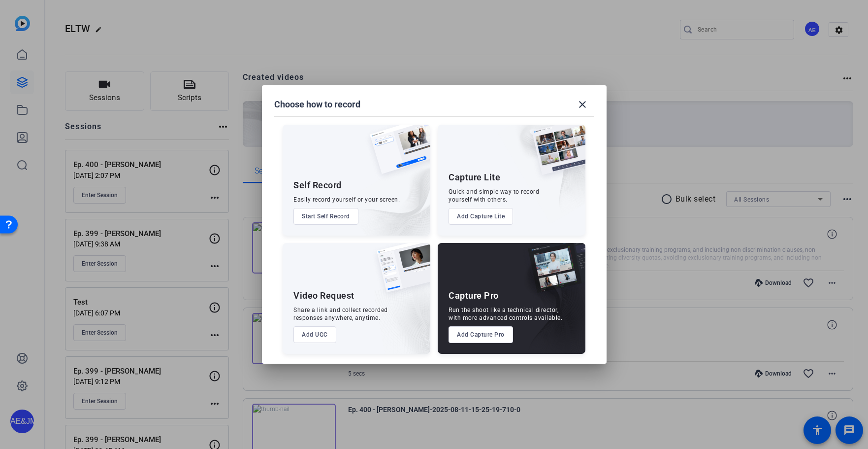 The width and height of the screenshot is (868, 449). I want to click on button: Add Capture Lite, so click(481, 216).